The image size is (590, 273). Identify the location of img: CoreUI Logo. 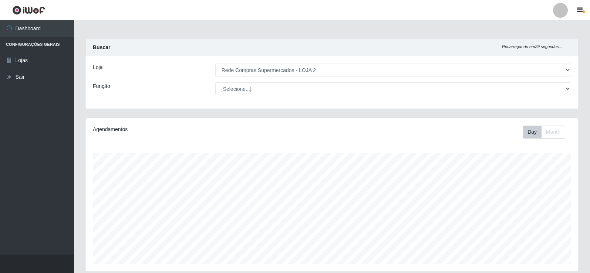
(28, 10).